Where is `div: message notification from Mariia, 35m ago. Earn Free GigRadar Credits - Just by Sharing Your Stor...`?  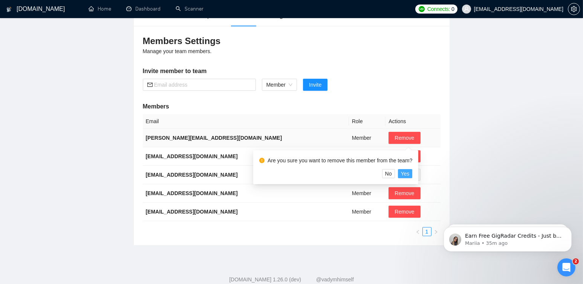
div: message notification from Mariia, 35m ago. Earn Free GigRadar Credits - Just by Sharing Your Stor... is located at coordinates (75, 28).